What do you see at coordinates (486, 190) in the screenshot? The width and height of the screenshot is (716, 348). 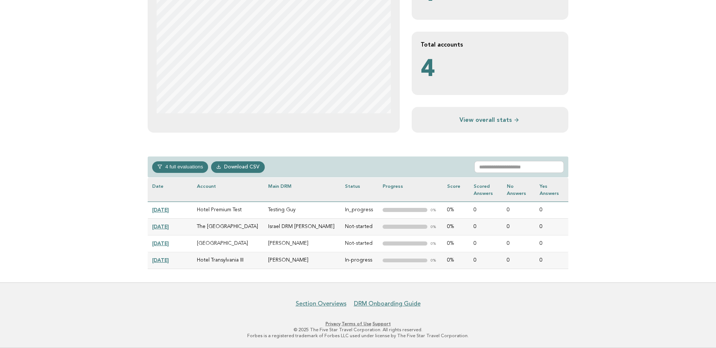 I see `th: Scored Answers` at bounding box center [486, 190].